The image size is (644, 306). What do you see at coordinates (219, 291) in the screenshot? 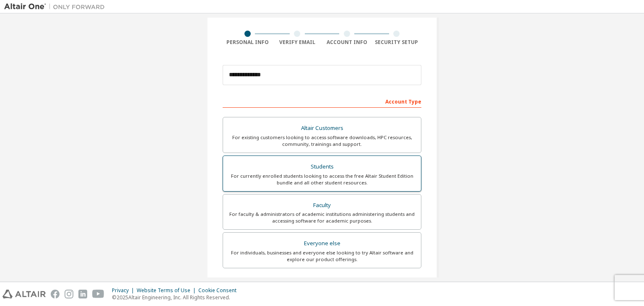
I see `div: Cookie Consent` at bounding box center [219, 291].